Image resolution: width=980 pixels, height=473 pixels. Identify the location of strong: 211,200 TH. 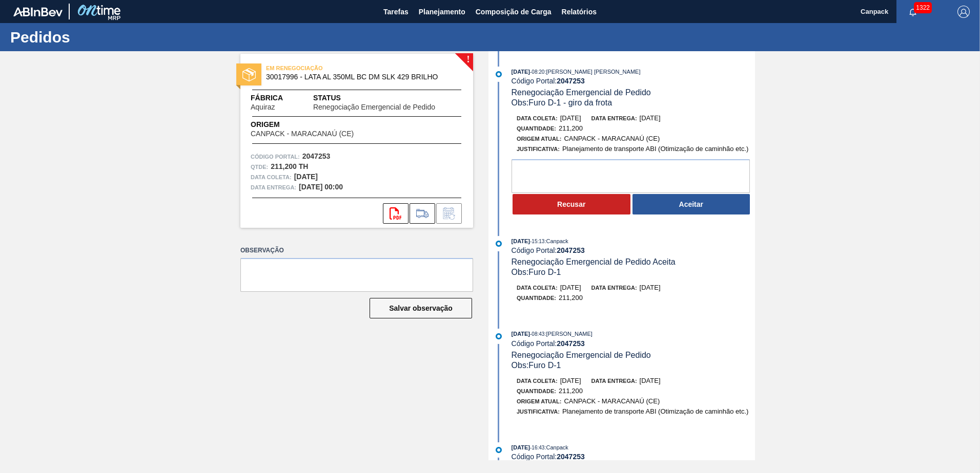
(289, 166).